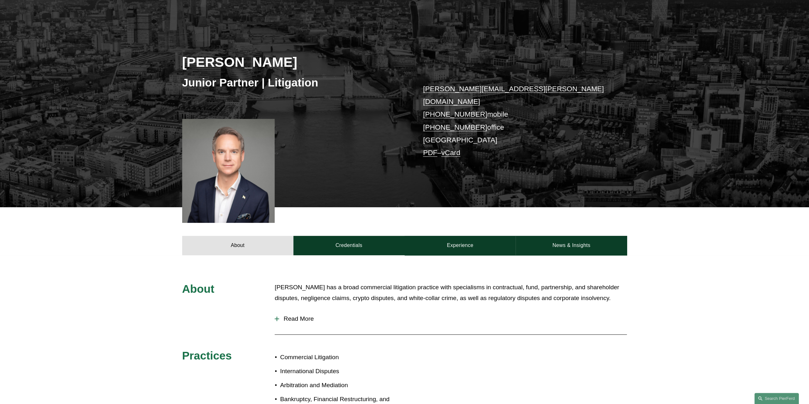  I want to click on a: News & Insights, so click(571, 245).